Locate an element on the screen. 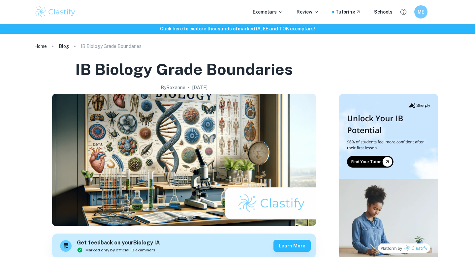 Image resolution: width=475 pixels, height=257 pixels. div: Schools is located at coordinates (384, 12).